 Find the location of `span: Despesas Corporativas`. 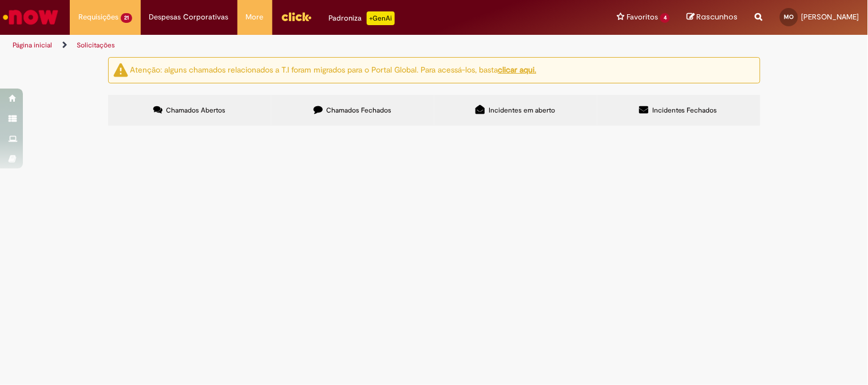

span: Despesas Corporativas is located at coordinates (189, 17).